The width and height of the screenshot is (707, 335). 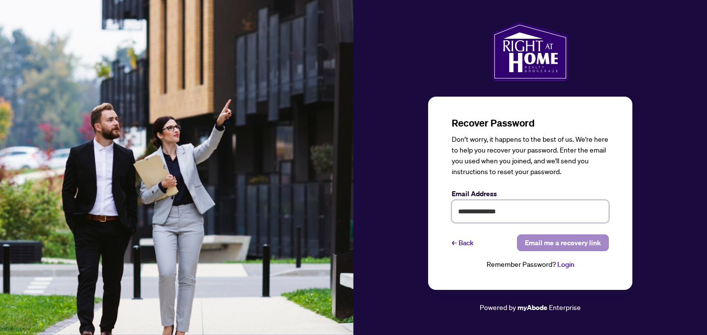 I want to click on img: ma-logo, so click(x=530, y=52).